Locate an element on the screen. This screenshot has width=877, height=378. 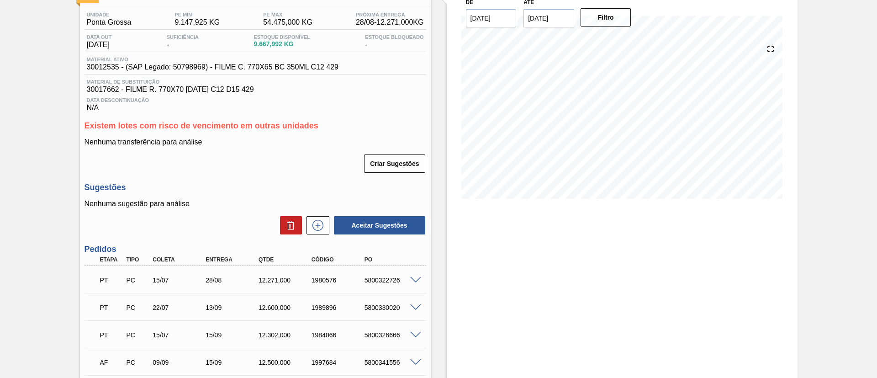
button: Filtro is located at coordinates (606, 17).